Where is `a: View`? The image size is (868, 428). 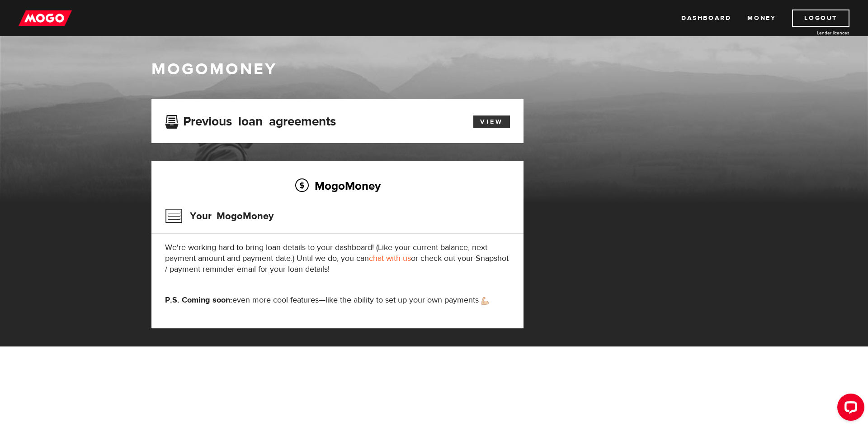
a: View is located at coordinates (491, 122).